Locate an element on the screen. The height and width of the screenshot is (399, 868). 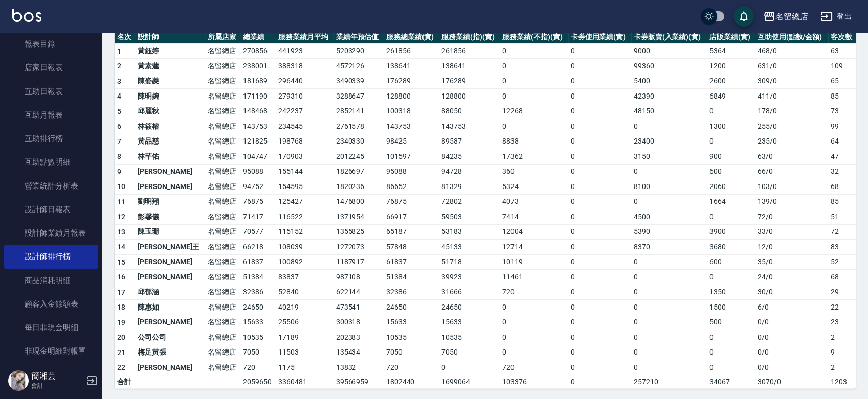
td: 51718 is located at coordinates (469, 262).